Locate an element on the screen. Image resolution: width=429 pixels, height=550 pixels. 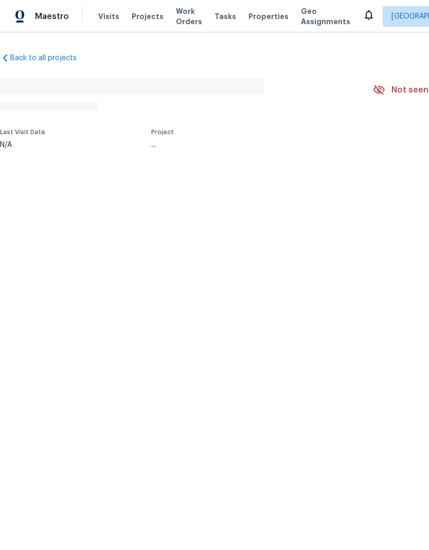
span: Visits is located at coordinates (109, 16).